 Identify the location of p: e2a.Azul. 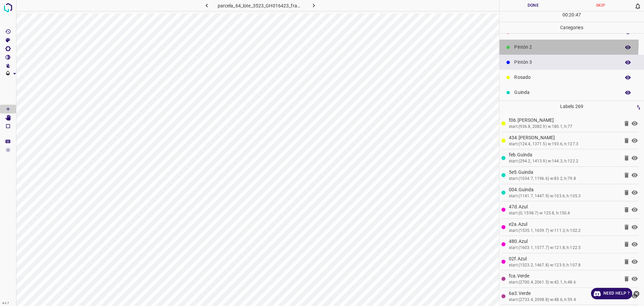
(564, 224).